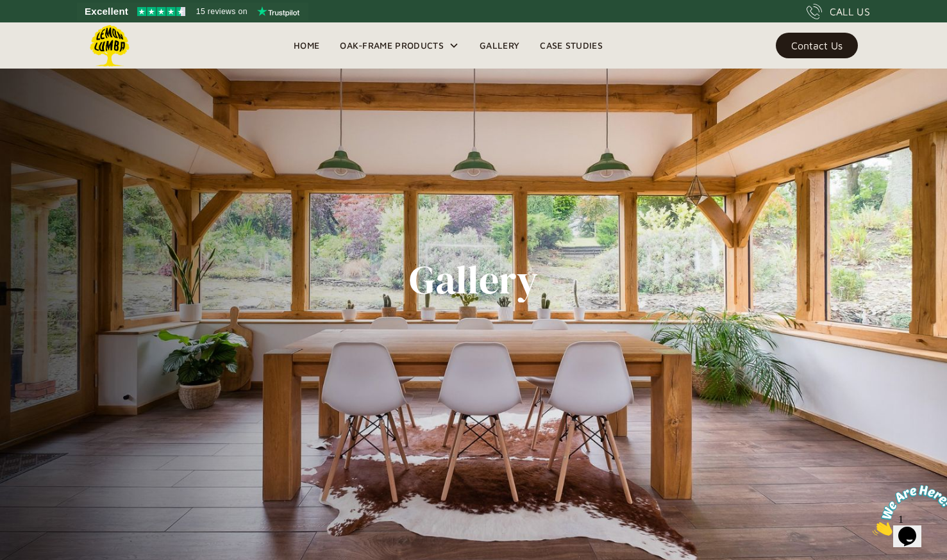  I want to click on a: CALL US, so click(838, 12).